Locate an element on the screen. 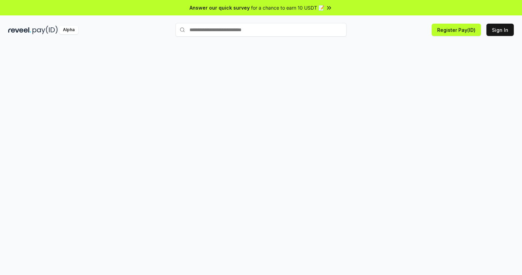  img: reveel_dark is located at coordinates (20, 30).